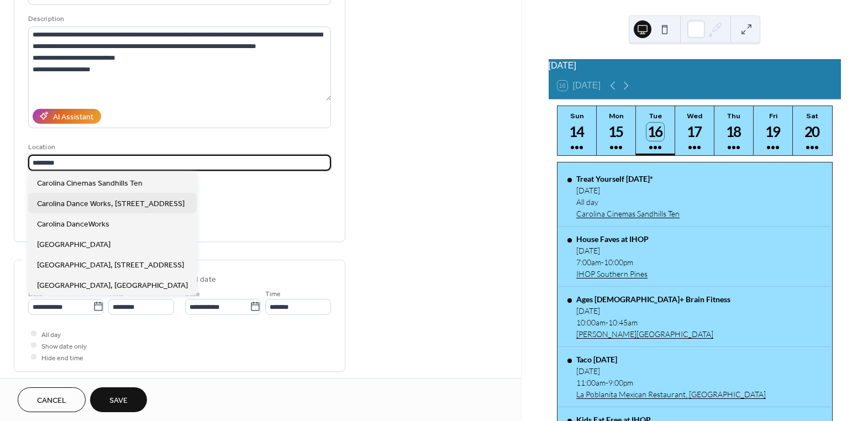 Image resolution: width=868 pixels, height=421 pixels. Describe the element at coordinates (577, 132) in the screenshot. I see `div: 14` at that location.